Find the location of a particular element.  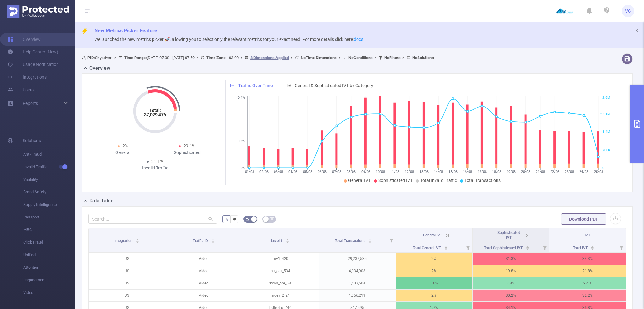

p: 33.3% is located at coordinates (587, 259).